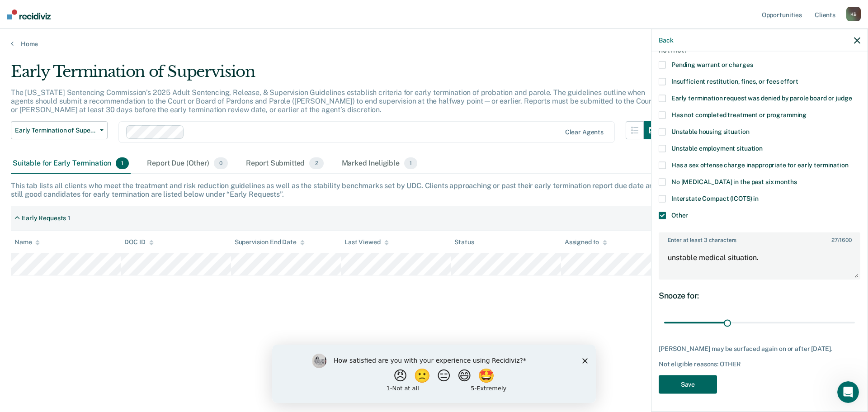  I want to click on img: Recidiviz, so click(29, 15).